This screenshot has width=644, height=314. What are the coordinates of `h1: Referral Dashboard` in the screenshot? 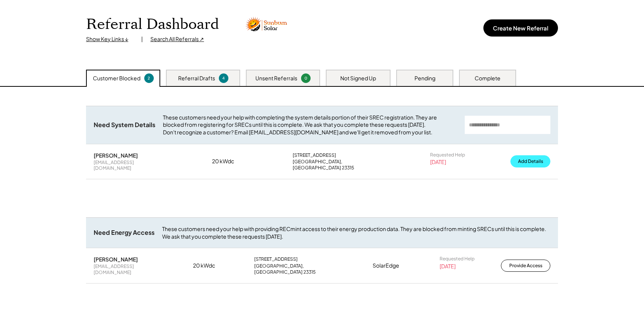 It's located at (152, 24).